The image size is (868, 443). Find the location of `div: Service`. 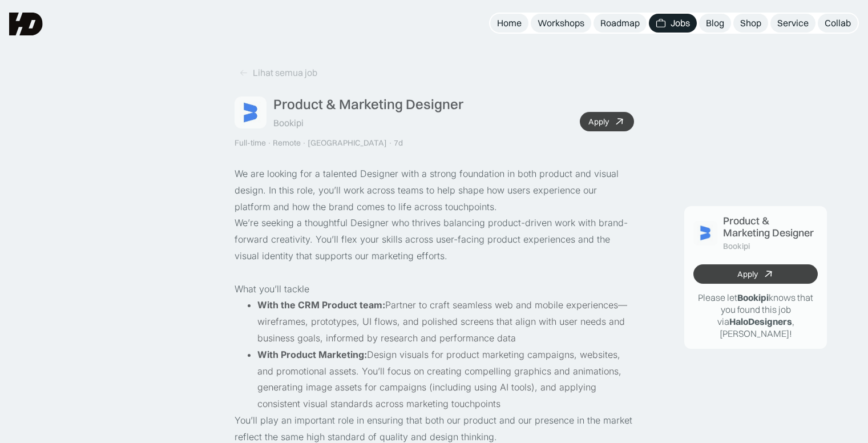

div: Service is located at coordinates (793, 23).